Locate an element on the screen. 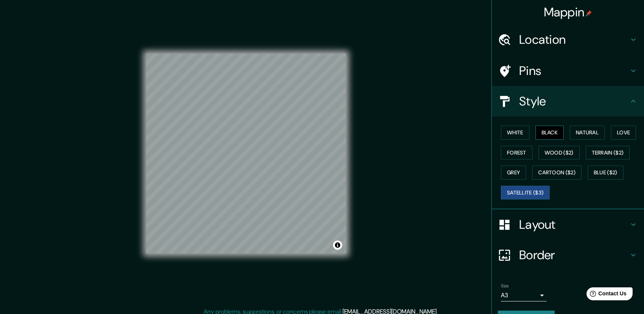 The height and width of the screenshot is (314, 644). button: Love is located at coordinates (624, 132).